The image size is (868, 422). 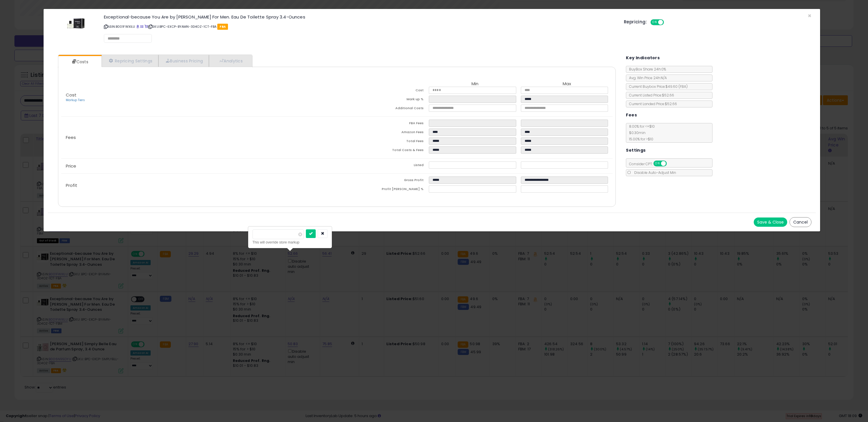 I want to click on h5: Settings, so click(x=635, y=150).